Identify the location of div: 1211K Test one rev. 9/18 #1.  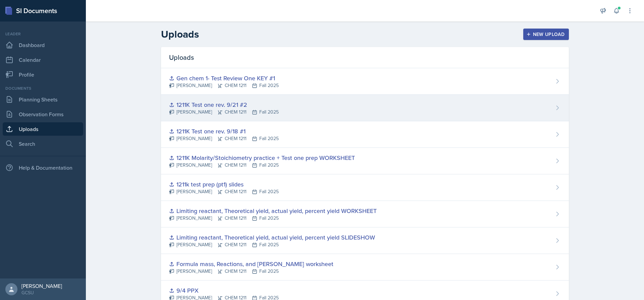
(224, 131).